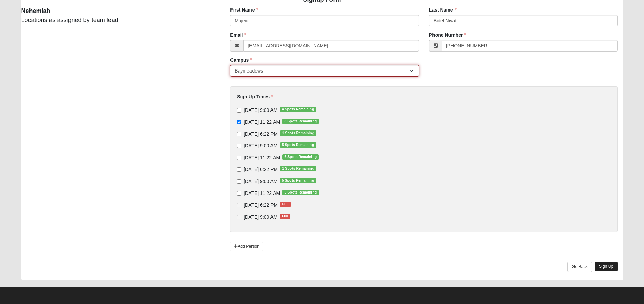 The height and width of the screenshot is (304, 644). I want to click on a: Add Person, so click(246, 246).